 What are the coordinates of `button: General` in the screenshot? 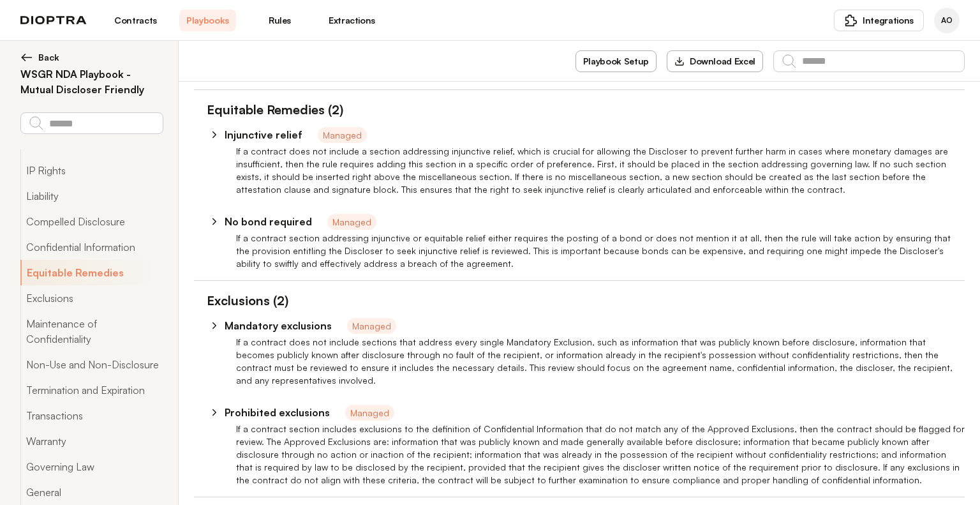 It's located at (91, 492).